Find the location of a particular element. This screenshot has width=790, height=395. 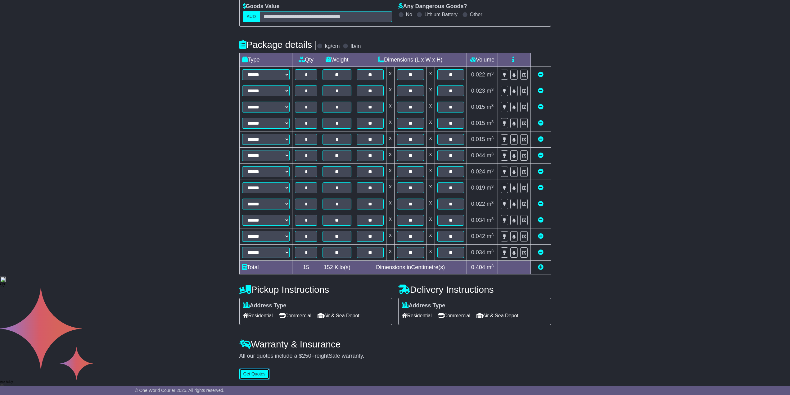

span: 0.022 is located at coordinates (478, 204).